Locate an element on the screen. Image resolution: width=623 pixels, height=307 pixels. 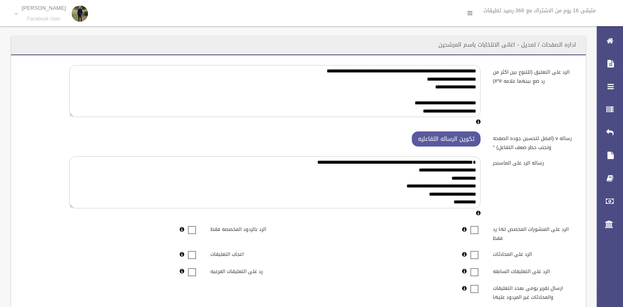
small: Facebook User is located at coordinates (44, 19).